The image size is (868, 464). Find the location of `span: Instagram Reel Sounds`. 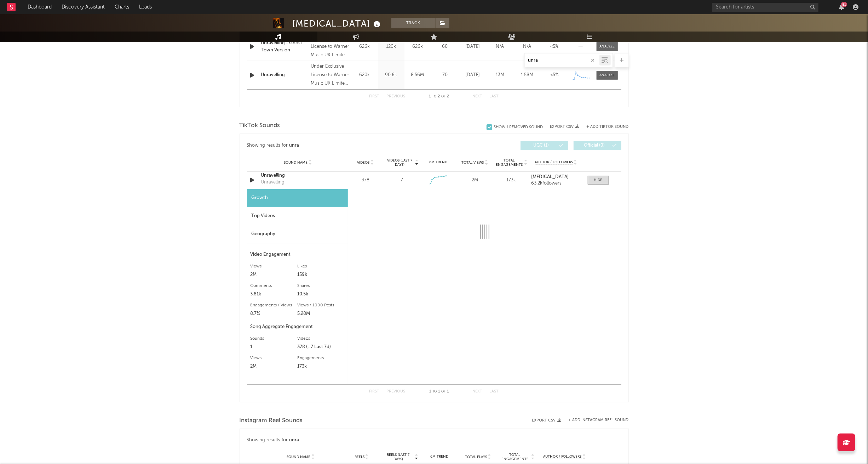

span: Instagram Reel Sounds is located at coordinates (271, 421).